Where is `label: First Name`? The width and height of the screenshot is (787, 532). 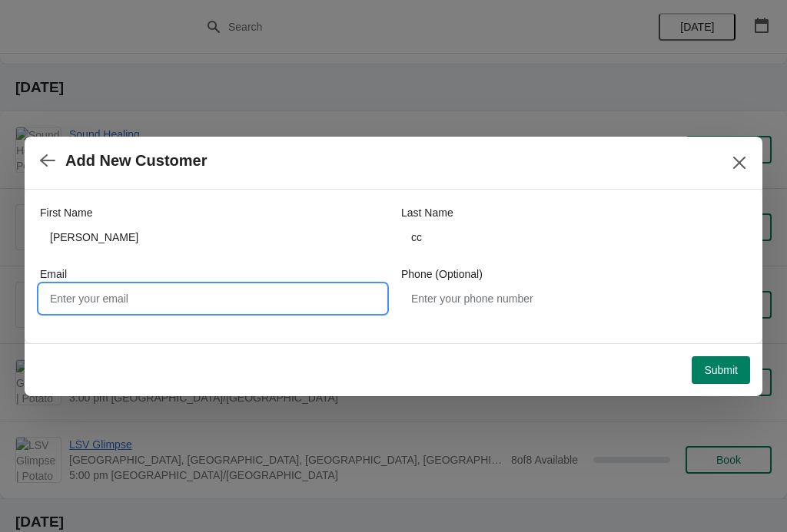 label: First Name is located at coordinates (66, 213).